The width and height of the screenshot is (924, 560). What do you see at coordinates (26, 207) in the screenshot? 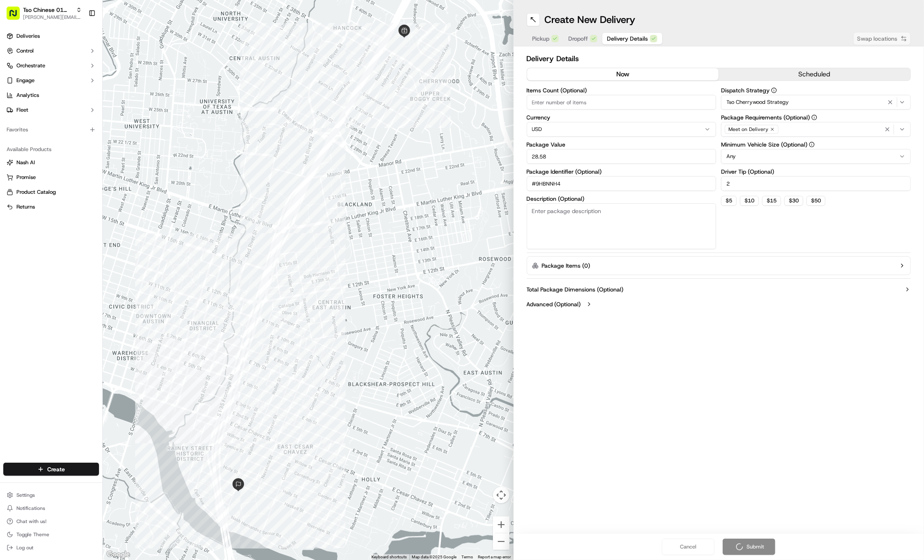
I see `span: Returns` at bounding box center [26, 207].